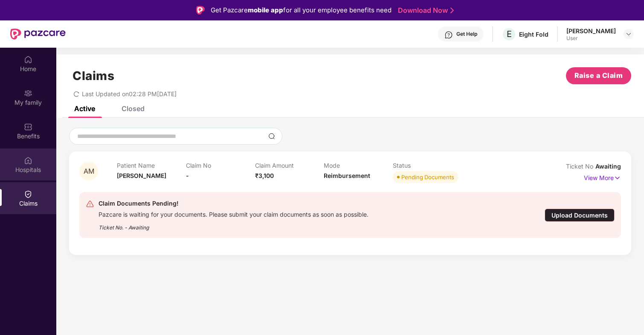 This screenshot has height=335, width=644. I want to click on img: svg+xml;base64,PHN2ZyBpZD0iSGVscC0zMngzMiIgeG1sbnM9Imh0dHA6Ly93d3cudzMub3JnLzIwMDAvc3ZnIiB3aWR0aD..., so click(449, 35).